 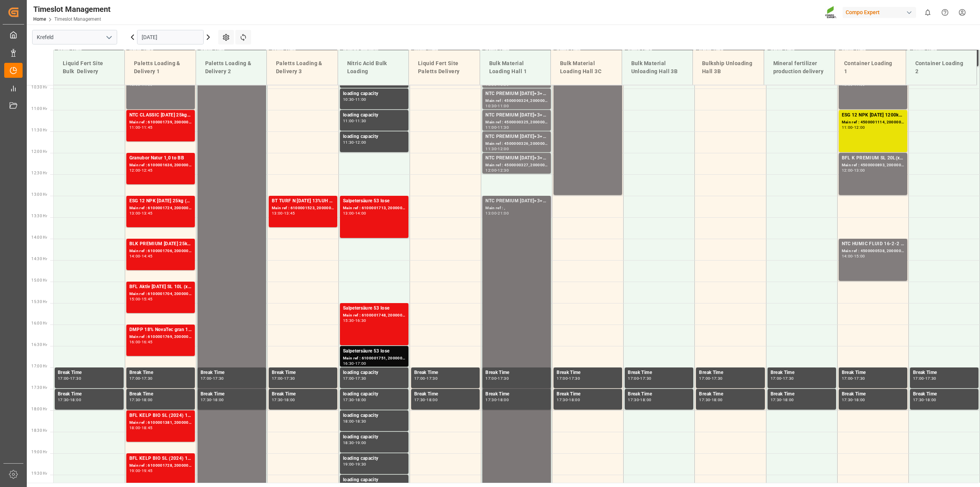 What do you see at coordinates (873, 251) in the screenshot?
I see `div: Main ref : 4500000538, 2000000442` at bounding box center [873, 251].